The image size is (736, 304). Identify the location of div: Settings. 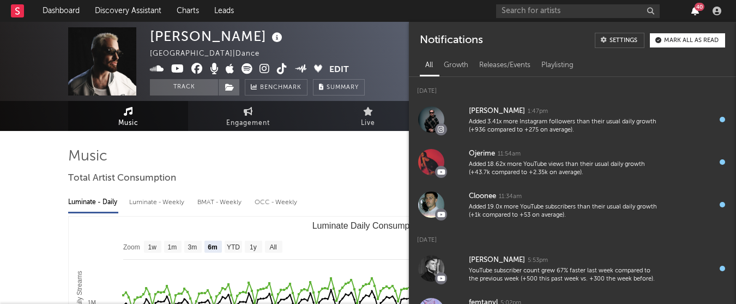
(623, 40).